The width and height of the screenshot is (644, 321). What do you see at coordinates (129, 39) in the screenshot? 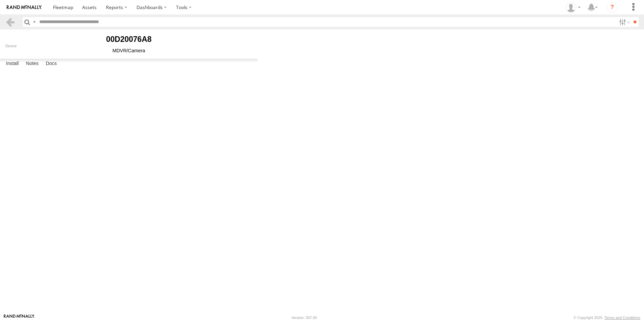
I see `b: 00D20076A8` at bounding box center [129, 39].